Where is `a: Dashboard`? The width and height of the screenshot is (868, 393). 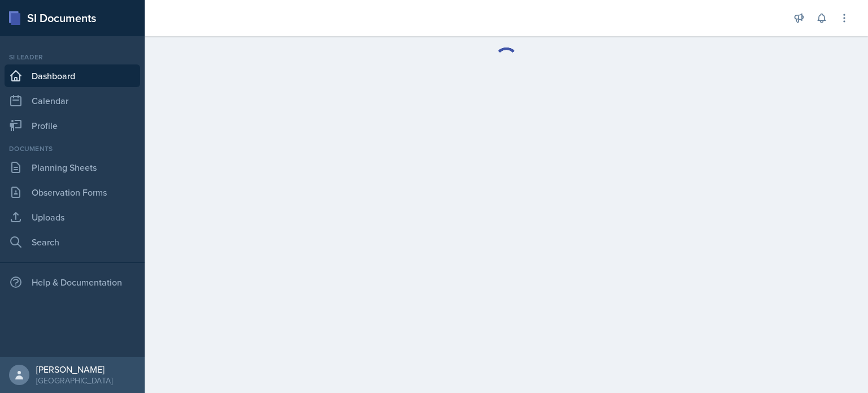 a: Dashboard is located at coordinates (73, 76).